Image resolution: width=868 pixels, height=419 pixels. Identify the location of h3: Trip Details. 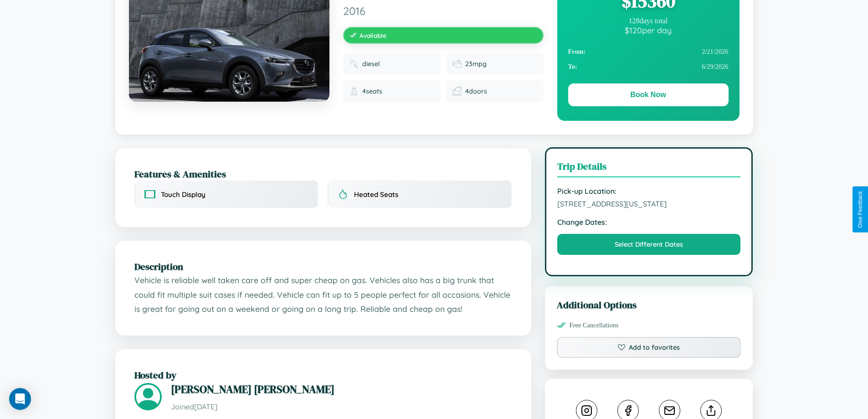
(649, 168).